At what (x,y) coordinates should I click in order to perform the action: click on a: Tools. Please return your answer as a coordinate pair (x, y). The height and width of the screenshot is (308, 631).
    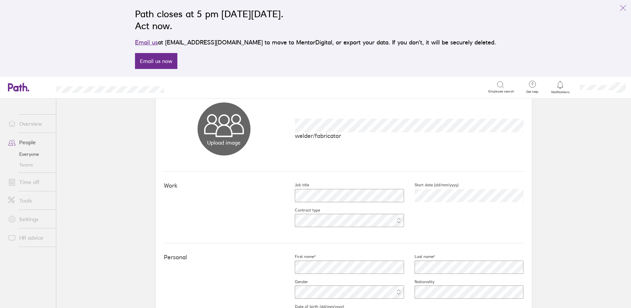
    Looking at the image, I should click on (29, 200).